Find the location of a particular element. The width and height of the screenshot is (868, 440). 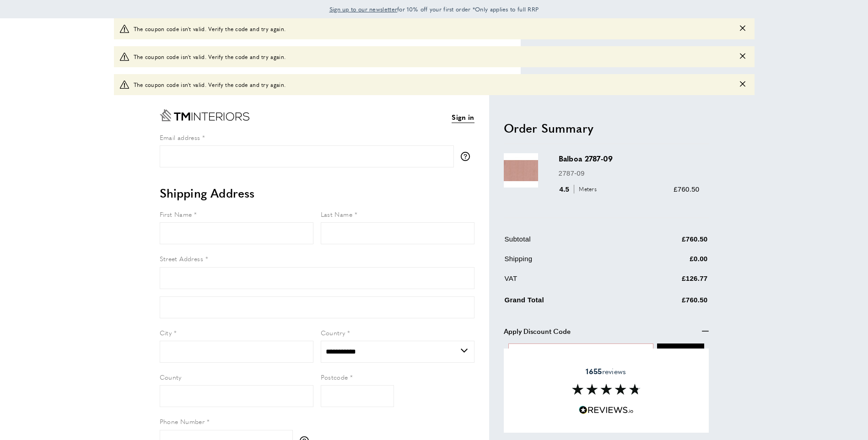

strong: 1655 is located at coordinates (594, 371).